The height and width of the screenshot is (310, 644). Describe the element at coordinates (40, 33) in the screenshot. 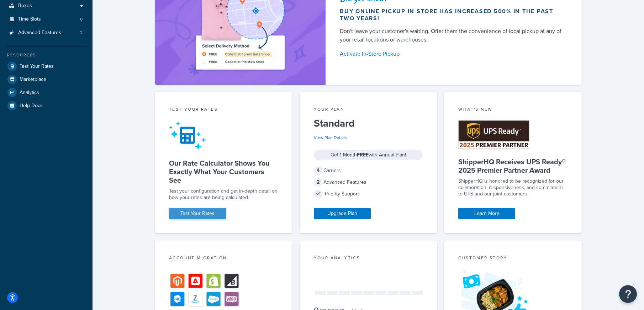

I see `span: Advanced Features` at that location.